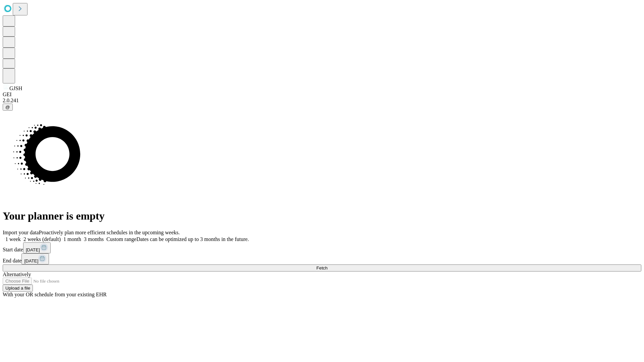 The height and width of the screenshot is (362, 644). I want to click on div: Start date, so click(322, 247).